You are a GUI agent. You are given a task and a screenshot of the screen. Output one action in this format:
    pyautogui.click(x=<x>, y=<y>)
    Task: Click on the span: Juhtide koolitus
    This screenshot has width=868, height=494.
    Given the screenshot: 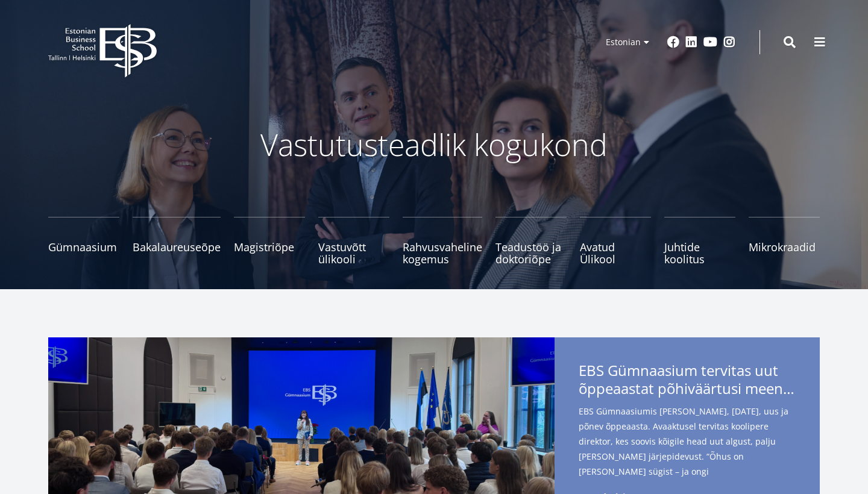 What is the action you would take?
    pyautogui.click(x=699, y=253)
    